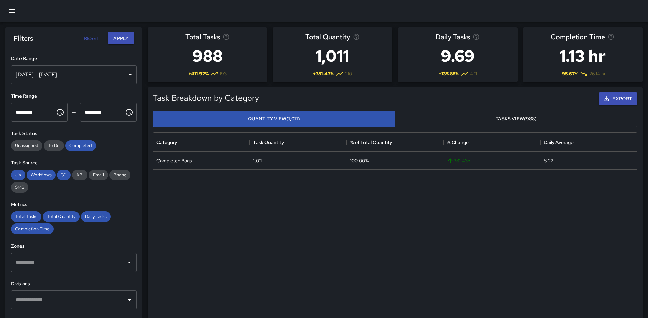 Image resolution: width=648 pixels, height=318 pixels. Describe the element at coordinates (96, 217) in the screenshot. I see `div: Daily Tasks` at that location.